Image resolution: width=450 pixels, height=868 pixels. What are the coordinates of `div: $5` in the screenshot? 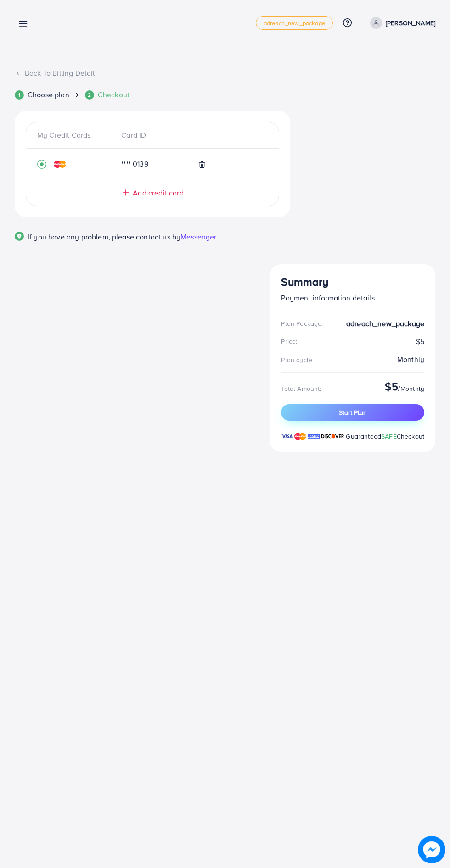 It's located at (352, 342).